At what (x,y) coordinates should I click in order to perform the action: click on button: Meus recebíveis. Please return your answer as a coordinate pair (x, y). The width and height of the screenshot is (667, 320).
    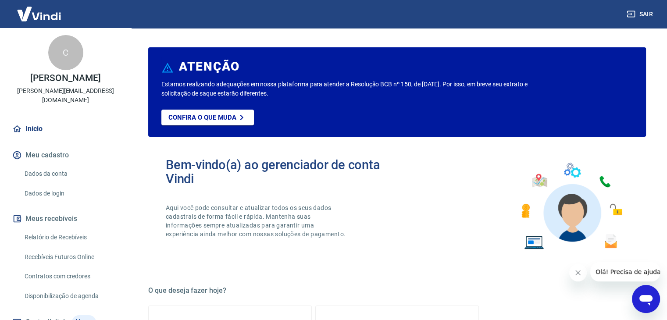
    Looking at the image, I should click on (65, 219).